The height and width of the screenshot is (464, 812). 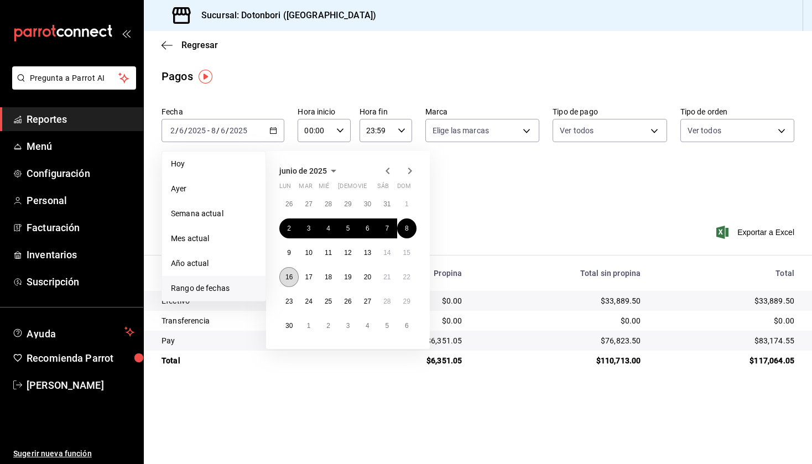 I want to click on button: 23 de junio de 2025, so click(x=289, y=301).